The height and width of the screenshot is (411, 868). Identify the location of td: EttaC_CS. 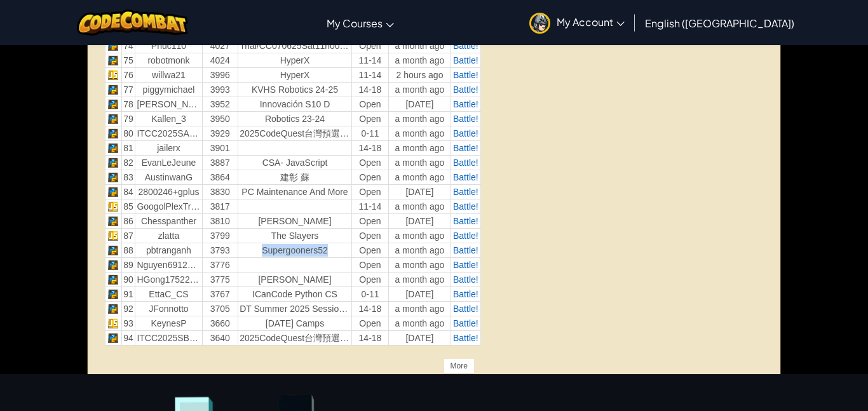
(169, 294).